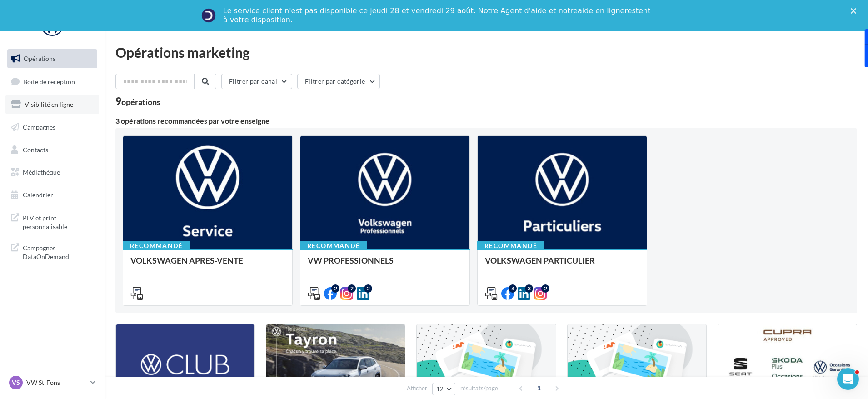  What do you see at coordinates (339, 81) in the screenshot?
I see `button: Filtrer par catégorie` at bounding box center [339, 81].